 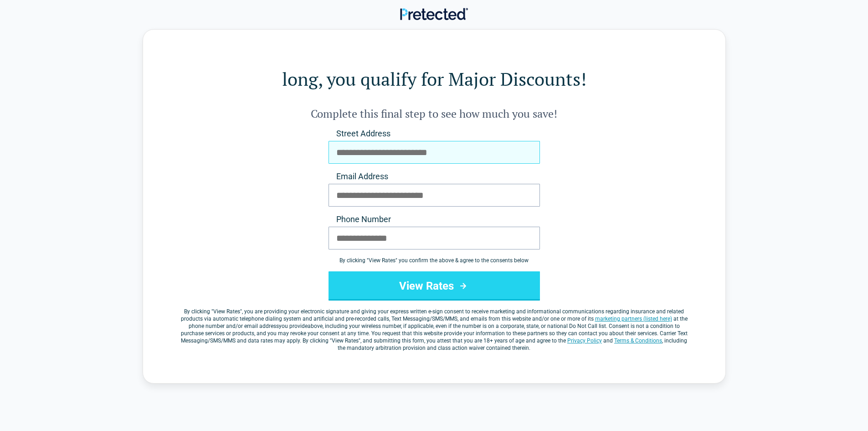 What do you see at coordinates (585, 340) in the screenshot?
I see `a: Privacy Policy` at bounding box center [585, 340].